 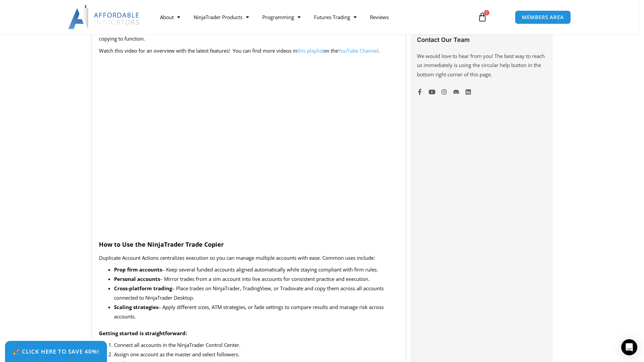 I want to click on strong: How to Use the NinjaTrader Trade Copier, so click(x=162, y=245).